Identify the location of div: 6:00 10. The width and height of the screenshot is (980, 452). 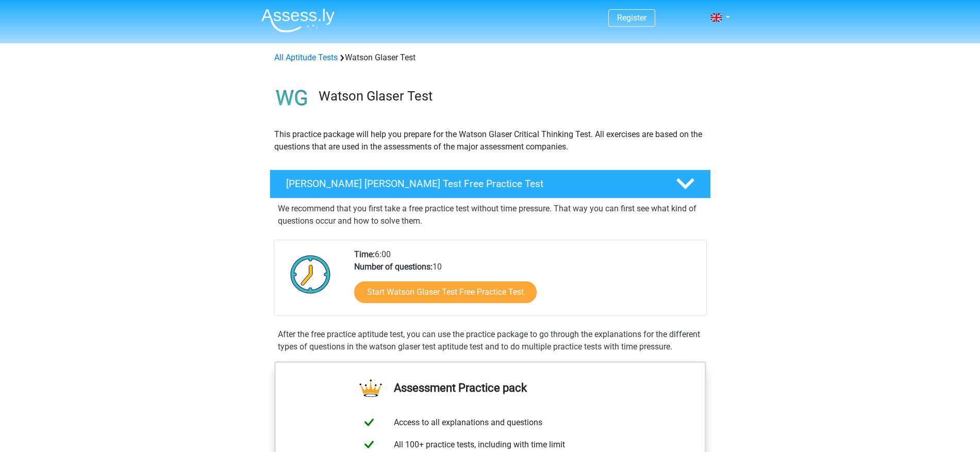
(526, 282).